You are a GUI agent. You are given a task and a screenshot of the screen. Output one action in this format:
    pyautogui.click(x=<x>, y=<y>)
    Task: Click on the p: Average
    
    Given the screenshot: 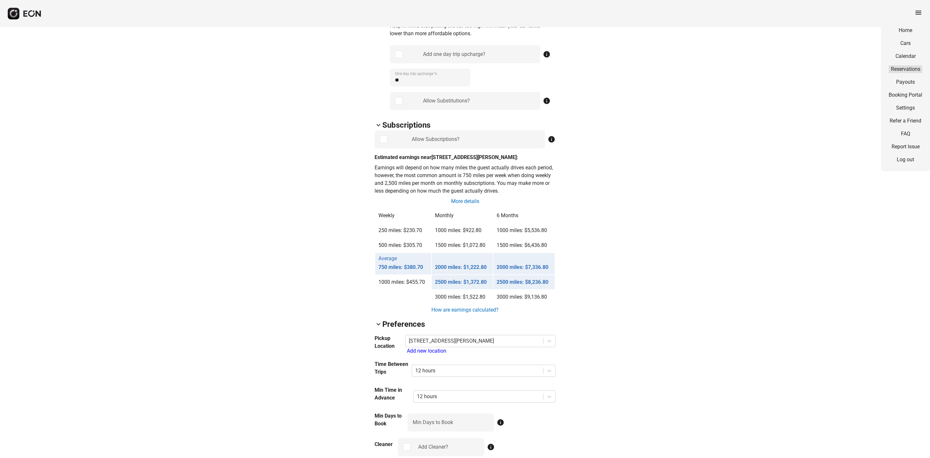 What is the action you would take?
    pyautogui.click(x=387, y=258)
    